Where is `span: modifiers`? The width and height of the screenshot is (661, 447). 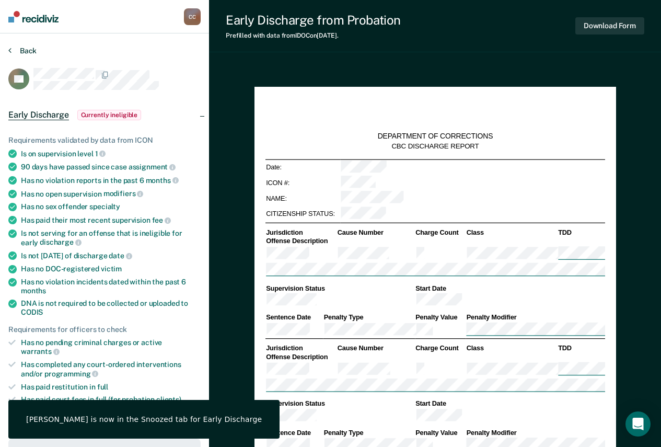 span: modifiers is located at coordinates (123, 193).